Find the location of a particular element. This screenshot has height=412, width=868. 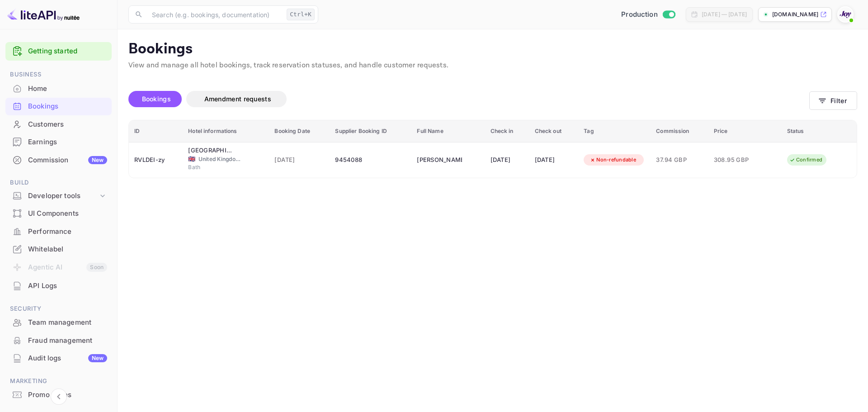

img: With Joy is located at coordinates (845, 14).